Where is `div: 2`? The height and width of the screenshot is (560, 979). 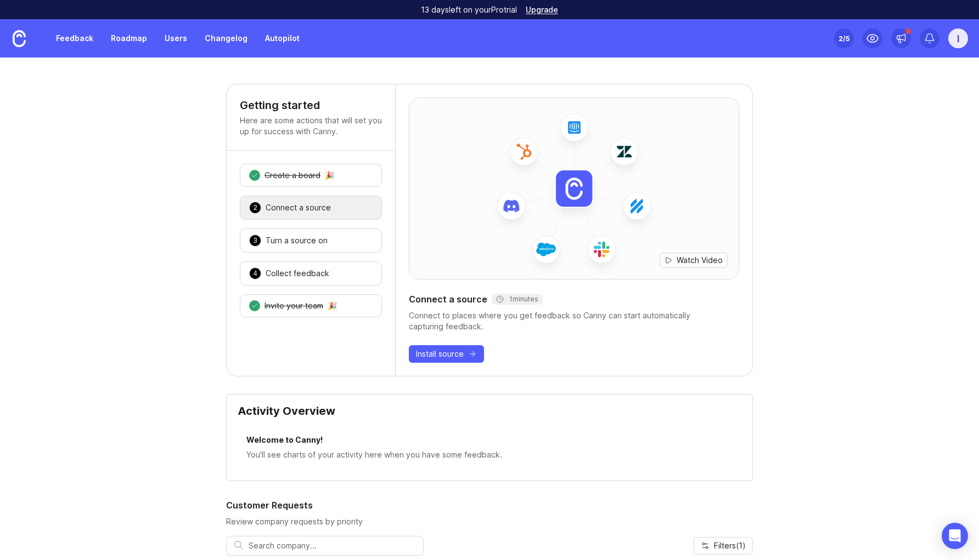
div: 2 is located at coordinates (255, 208).